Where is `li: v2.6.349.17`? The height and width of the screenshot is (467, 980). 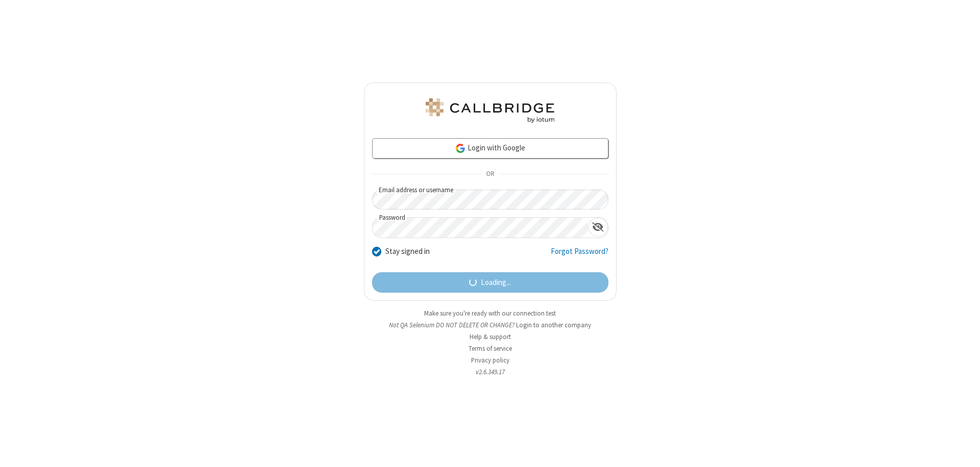 li: v2.6.349.17 is located at coordinates (490, 372).